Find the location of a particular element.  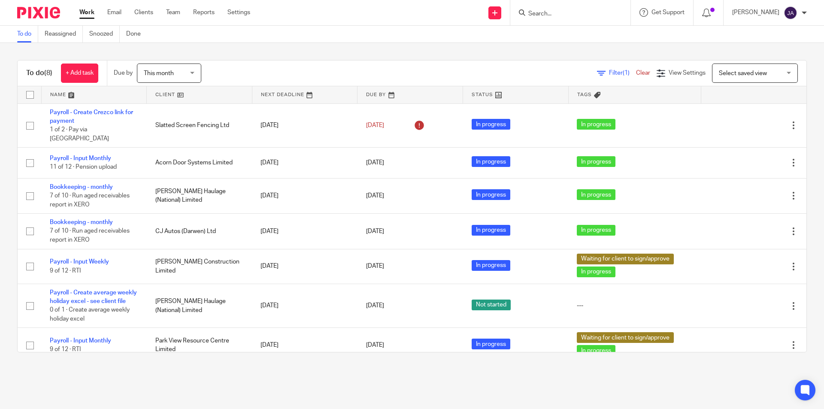

span: Get Support is located at coordinates (668, 12).